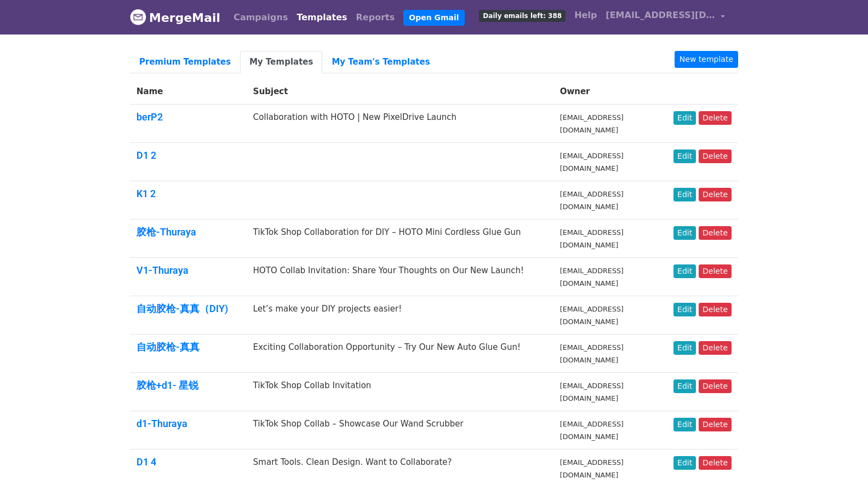 The height and width of the screenshot is (484, 868). What do you see at coordinates (840, 457) in the screenshot?
I see `div: Chat Widget` at bounding box center [840, 457].